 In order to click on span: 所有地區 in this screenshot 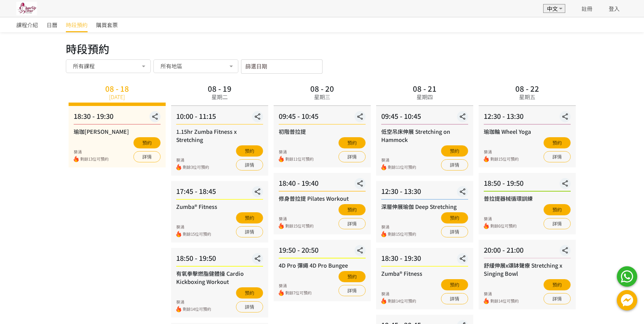, I will do `click(171, 66)`.